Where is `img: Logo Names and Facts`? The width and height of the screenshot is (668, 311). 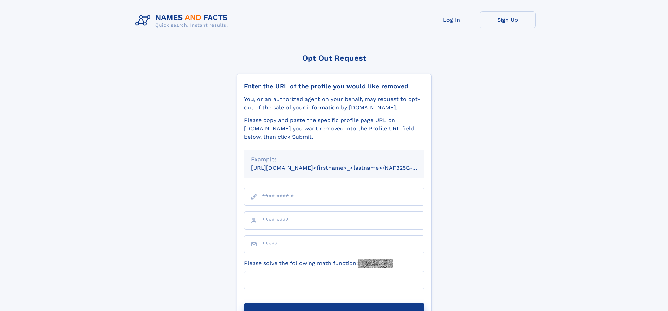
img: Logo Names and Facts is located at coordinates (183, 21).